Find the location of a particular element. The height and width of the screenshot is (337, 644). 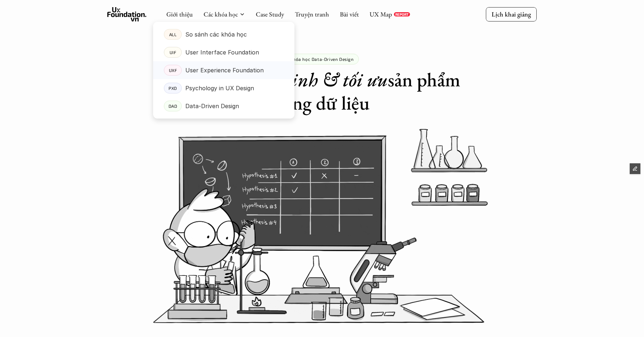

a: DADData-Driven Design is located at coordinates (223, 106).